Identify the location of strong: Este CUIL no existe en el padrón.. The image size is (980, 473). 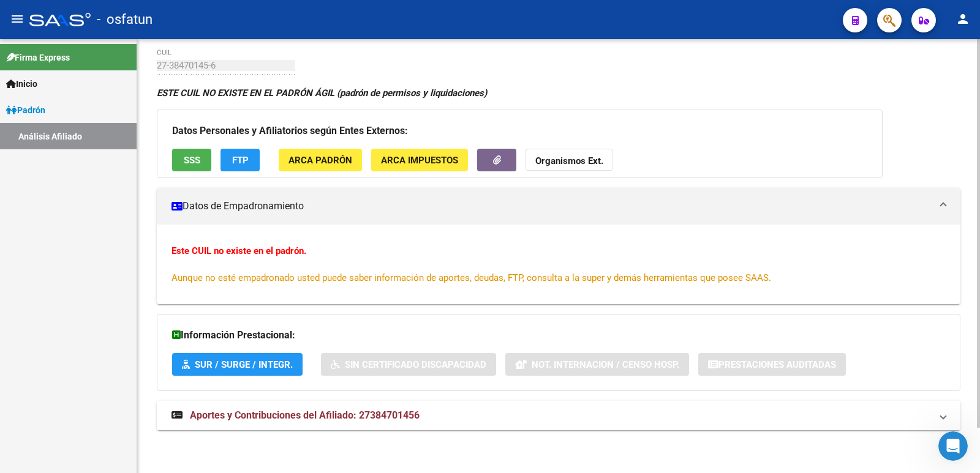
(239, 251).